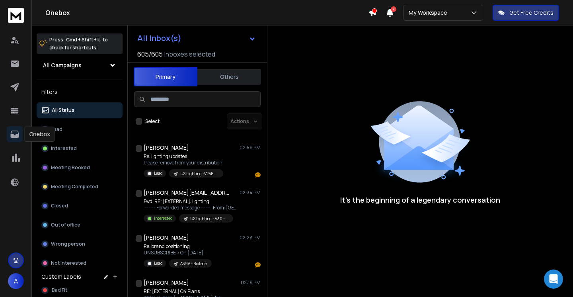  I want to click on p: Wrong person, so click(68, 244).